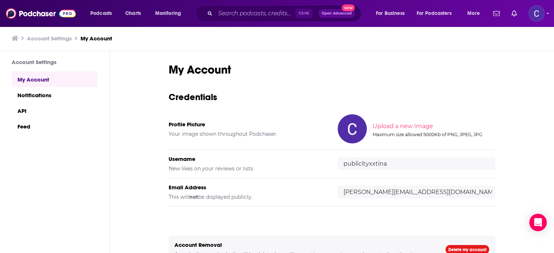 This screenshot has width=554, height=253. I want to click on a: Notifications, so click(55, 95).